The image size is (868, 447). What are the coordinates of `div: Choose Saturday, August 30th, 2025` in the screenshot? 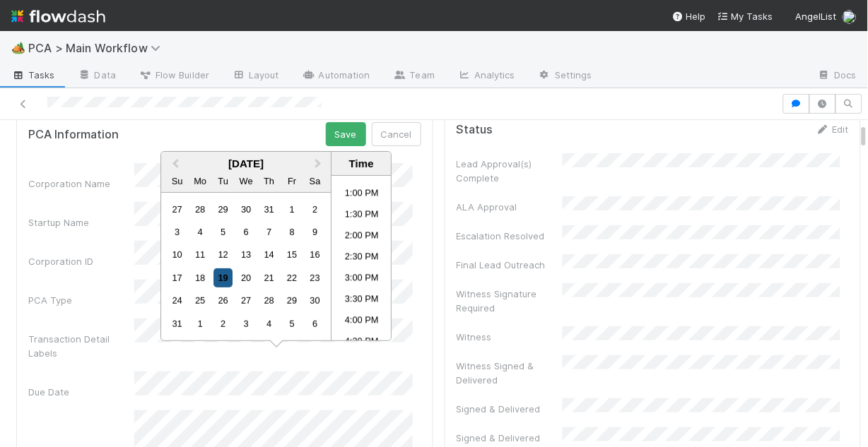 It's located at (315, 301).